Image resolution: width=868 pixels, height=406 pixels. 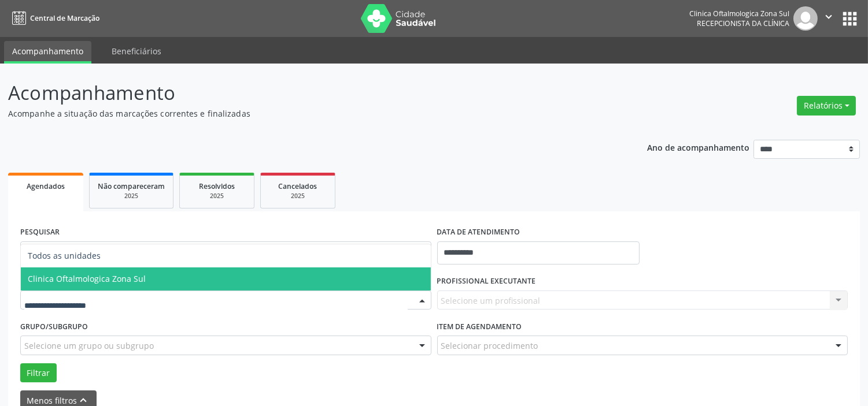 What do you see at coordinates (306, 93) in the screenshot?
I see `p: Acompanhamento` at bounding box center [306, 93].